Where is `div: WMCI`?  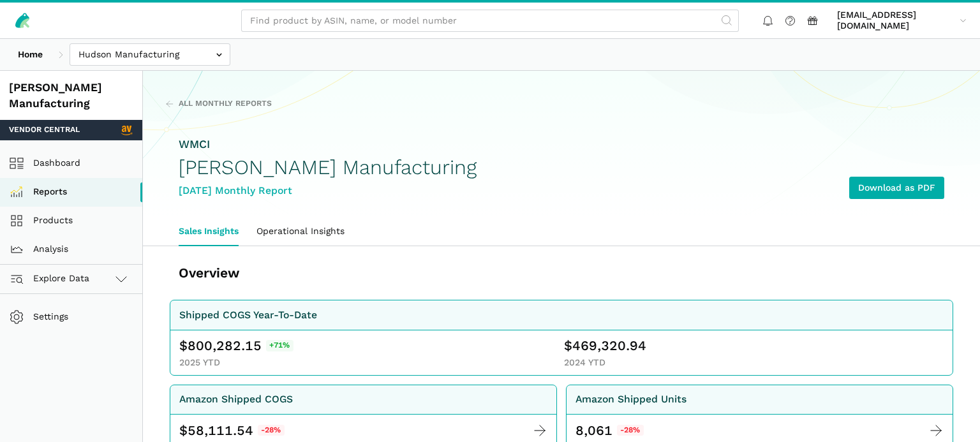
div: WMCI is located at coordinates (327, 144).